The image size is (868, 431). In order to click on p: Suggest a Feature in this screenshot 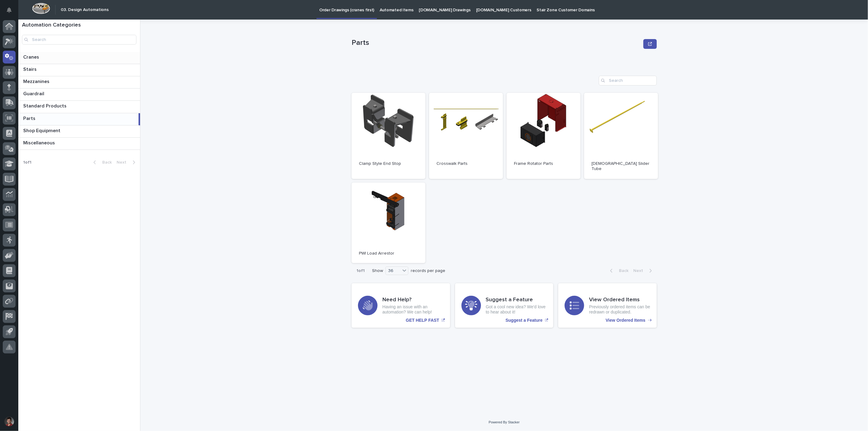, I will do `click(524, 321)`.